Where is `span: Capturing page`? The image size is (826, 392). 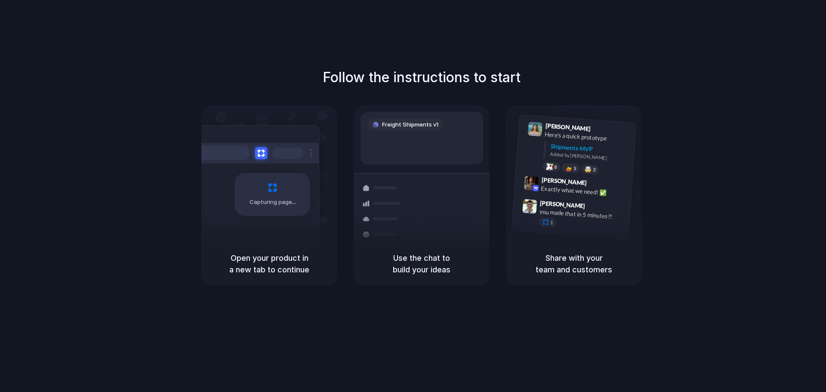 span: Capturing page is located at coordinates (273, 202).